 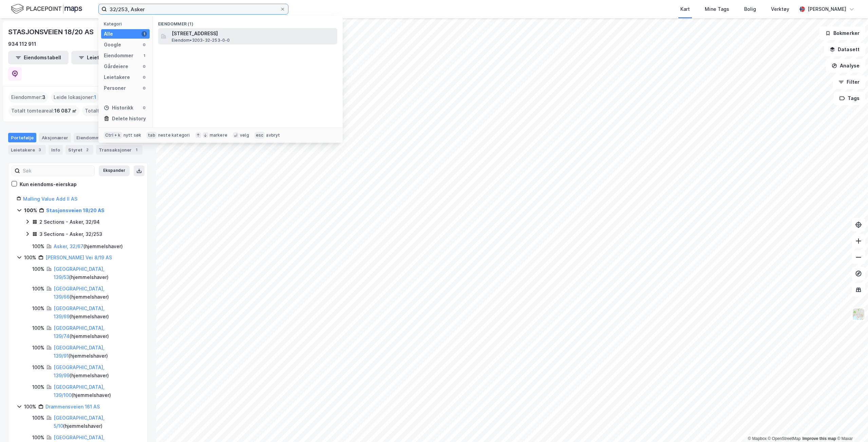 I want to click on img: Z, so click(x=859, y=315).